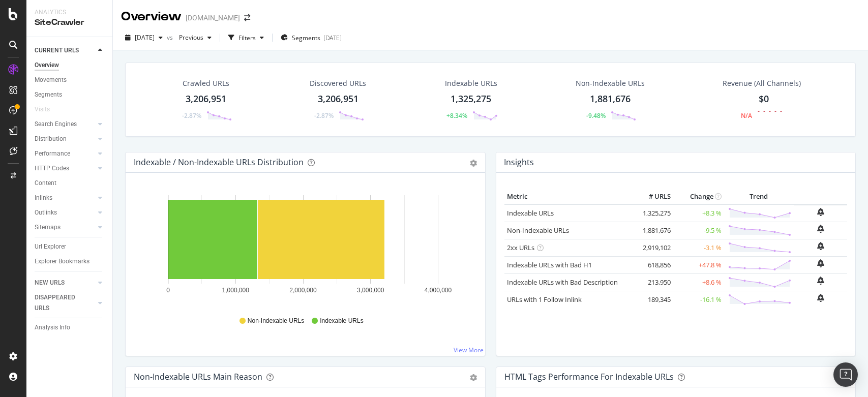  Describe the element at coordinates (69, 246) in the screenshot. I see `a: Url Explorer` at that location.